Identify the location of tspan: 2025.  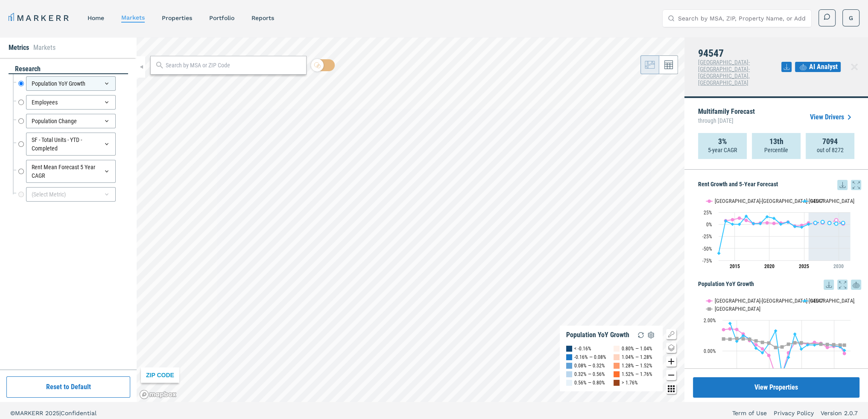
(804, 267).